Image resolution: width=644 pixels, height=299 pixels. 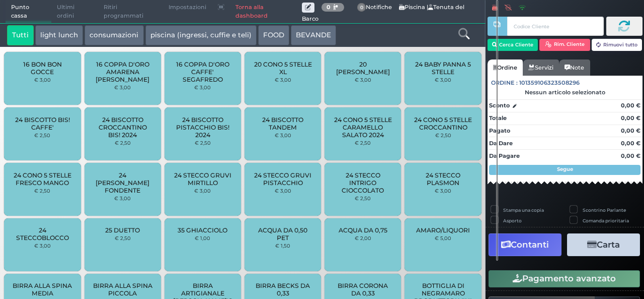 I want to click on button: Cerca Cliente, so click(x=513, y=45).